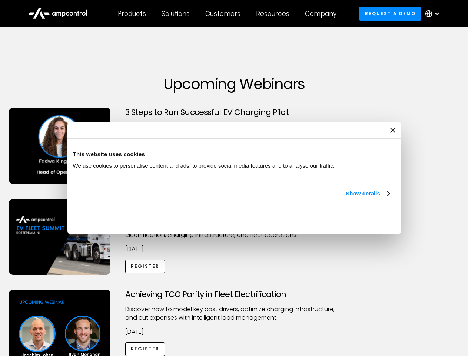 This screenshot has width=468, height=356. Describe the element at coordinates (391, 13) in the screenshot. I see `a: Request a demo` at that location.